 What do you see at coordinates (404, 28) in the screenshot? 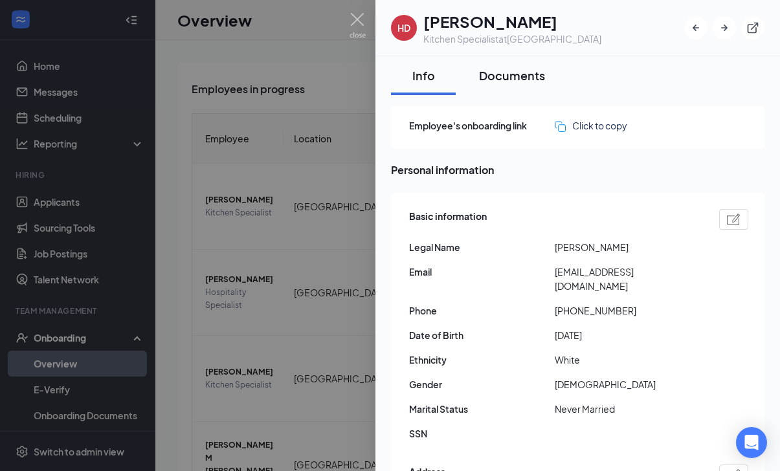
I see `div: HD` at bounding box center [404, 28].